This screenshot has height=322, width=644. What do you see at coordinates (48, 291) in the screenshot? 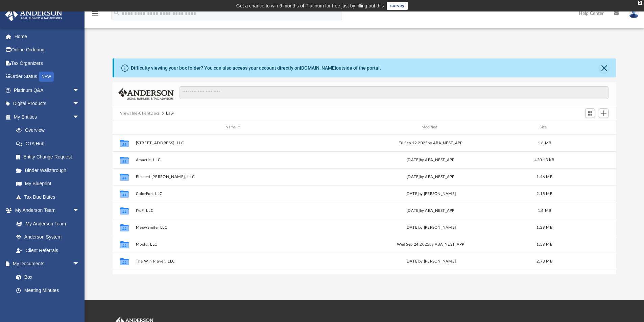
I see `a: Meeting Minutes` at bounding box center [48, 291].